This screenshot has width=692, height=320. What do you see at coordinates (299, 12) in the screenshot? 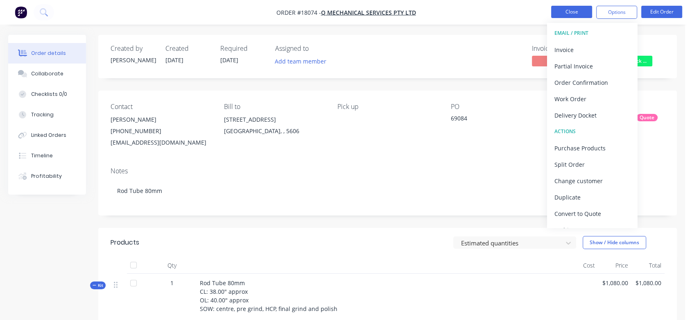
I see `span: Order #18074 -` at bounding box center [299, 12].